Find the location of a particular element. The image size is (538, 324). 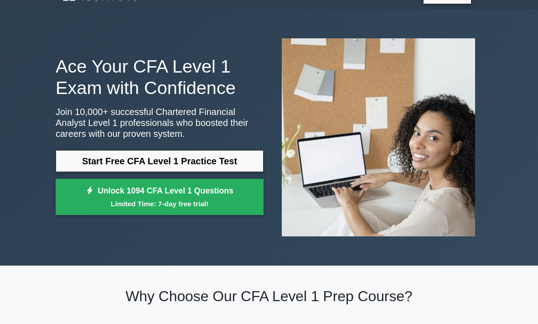

small: Limited Time: 7-day free trial! is located at coordinates (160, 203).